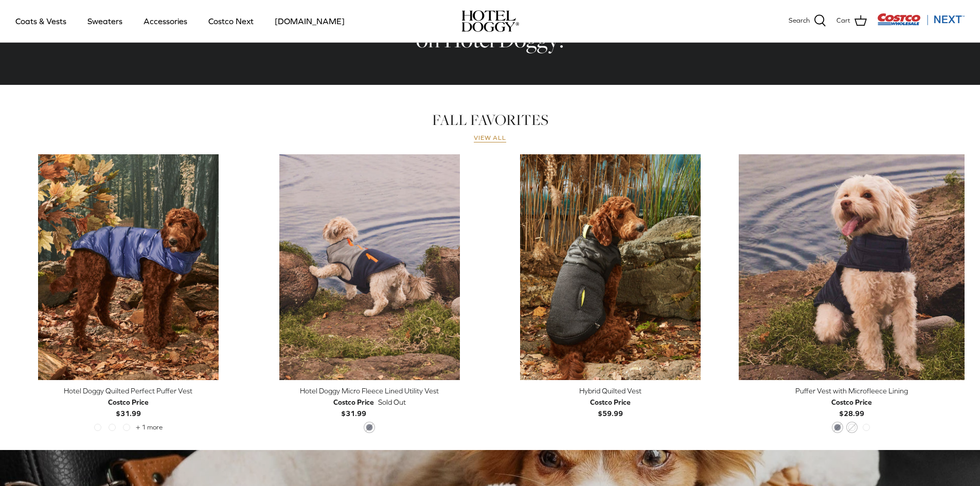  I want to click on img: Costco Next, so click(921, 19).